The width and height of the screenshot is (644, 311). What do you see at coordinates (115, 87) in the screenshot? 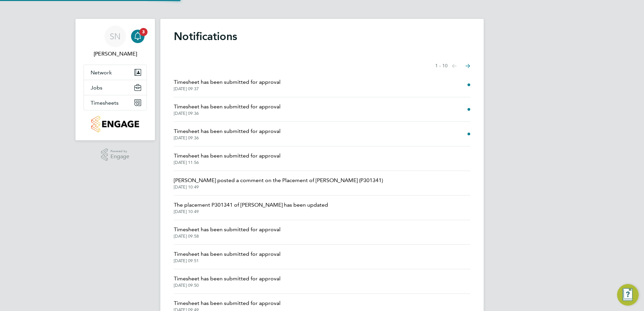
I see `button: Jobs` at bounding box center [115, 87].